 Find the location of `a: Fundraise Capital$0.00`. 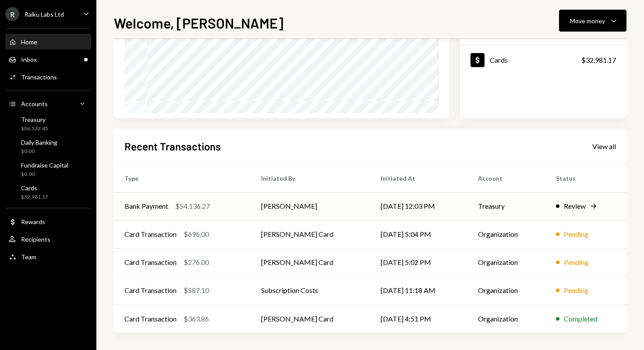

a: Fundraise Capital$0.00 is located at coordinates (48, 169).